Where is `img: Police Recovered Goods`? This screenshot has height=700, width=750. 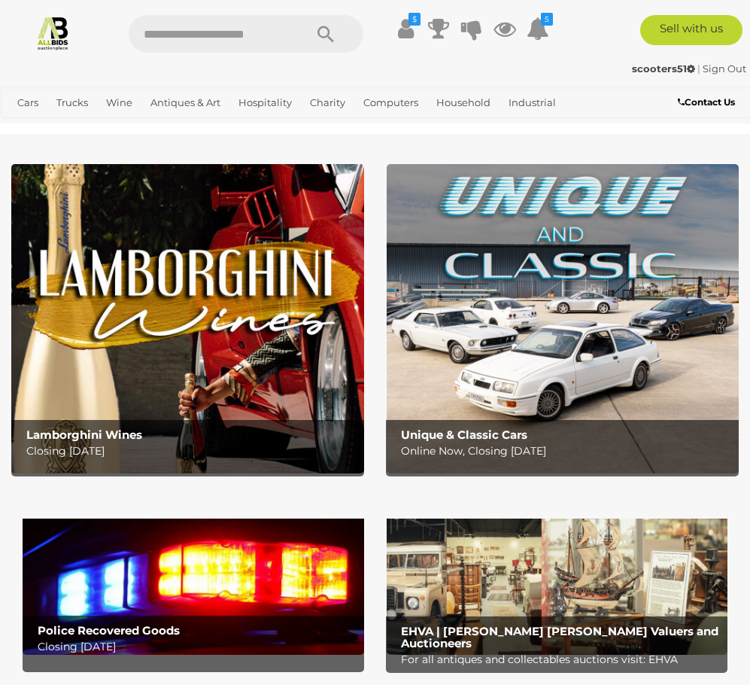 img: Police Recovered Goods is located at coordinates (193, 579).